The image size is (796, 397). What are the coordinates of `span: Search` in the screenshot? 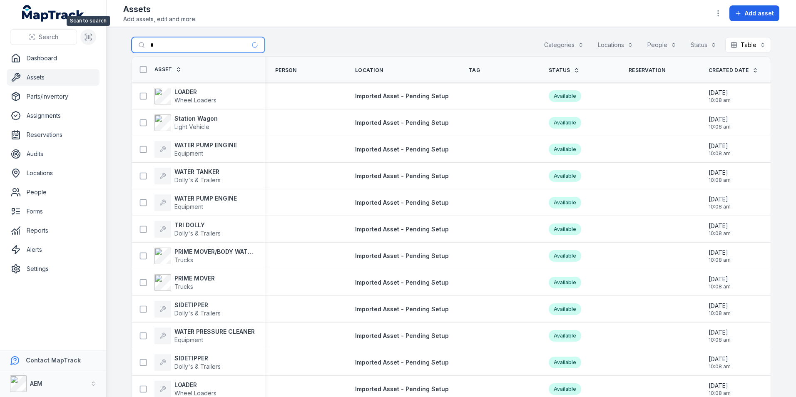 It's located at (48, 37).